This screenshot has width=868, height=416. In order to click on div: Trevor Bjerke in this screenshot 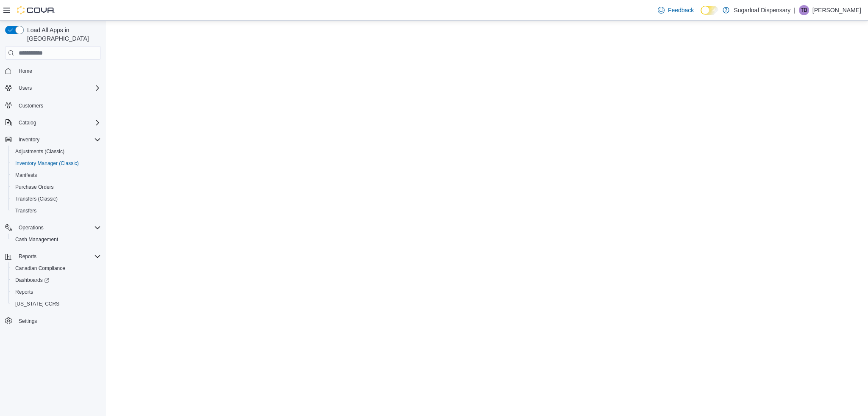, I will do `click(804, 11)`.